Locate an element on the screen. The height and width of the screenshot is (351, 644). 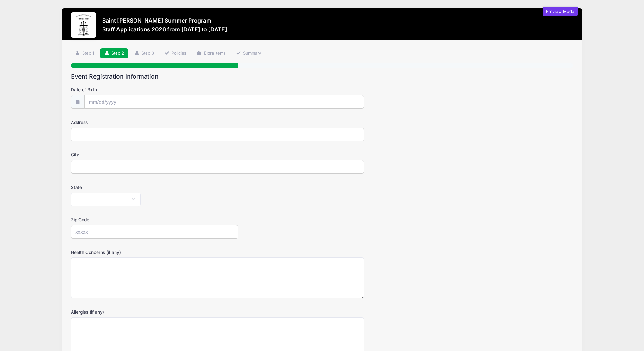
a: Summary is located at coordinates (248, 53).